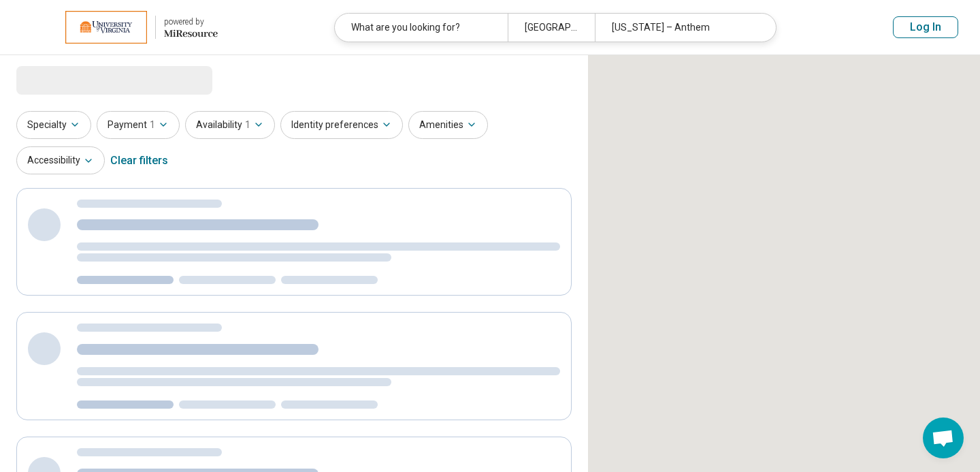 This screenshot has height=472, width=980. What do you see at coordinates (106, 28) in the screenshot?
I see `img: University of Virginia` at bounding box center [106, 28].